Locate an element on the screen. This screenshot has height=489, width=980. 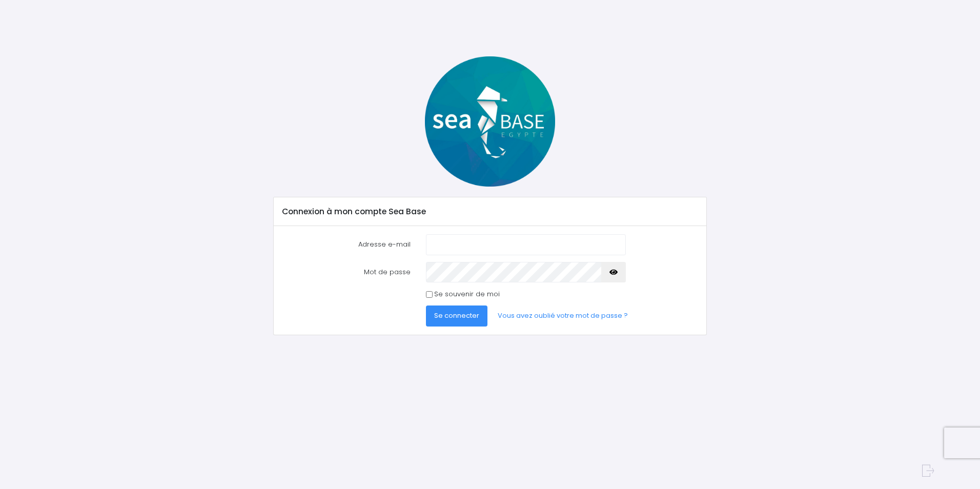
div: Connexion à mon compte Sea Base is located at coordinates (490, 212).